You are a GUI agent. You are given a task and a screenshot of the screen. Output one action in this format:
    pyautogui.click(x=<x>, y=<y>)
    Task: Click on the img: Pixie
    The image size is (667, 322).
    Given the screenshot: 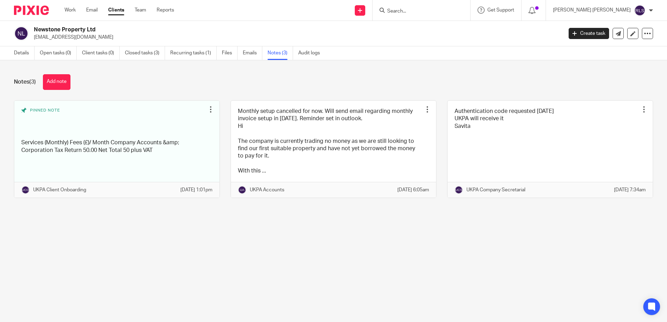 What is the action you would take?
    pyautogui.click(x=31, y=10)
    